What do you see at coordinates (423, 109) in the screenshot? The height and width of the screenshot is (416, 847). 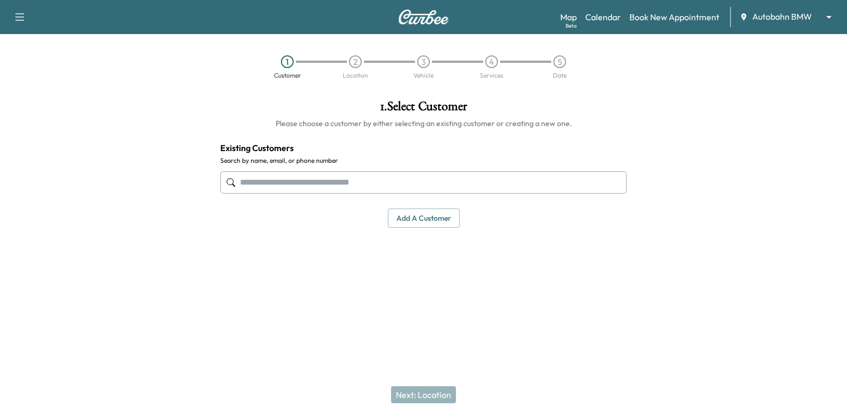 I see `h1: 1 . Select Customer` at bounding box center [423, 109].